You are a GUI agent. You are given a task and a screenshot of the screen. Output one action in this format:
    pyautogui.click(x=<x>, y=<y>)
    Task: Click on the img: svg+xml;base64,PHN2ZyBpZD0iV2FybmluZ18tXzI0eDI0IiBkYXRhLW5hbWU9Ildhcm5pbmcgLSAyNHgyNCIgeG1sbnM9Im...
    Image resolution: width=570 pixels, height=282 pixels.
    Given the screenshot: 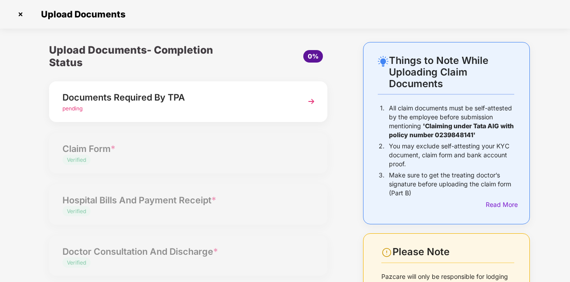 What is the action you would take?
    pyautogui.click(x=387, y=252)
    